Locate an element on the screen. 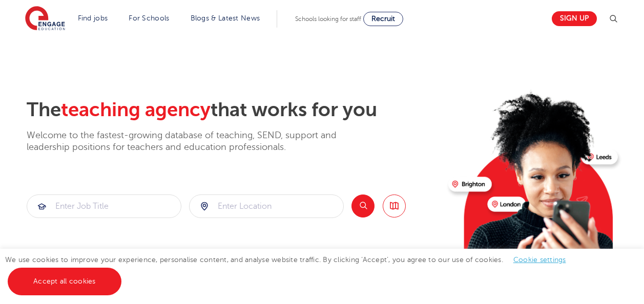 This screenshot has height=304, width=644. span: We use cookies to improve your experience, personalise content, and analyse website traffic. By c... is located at coordinates (290, 270).